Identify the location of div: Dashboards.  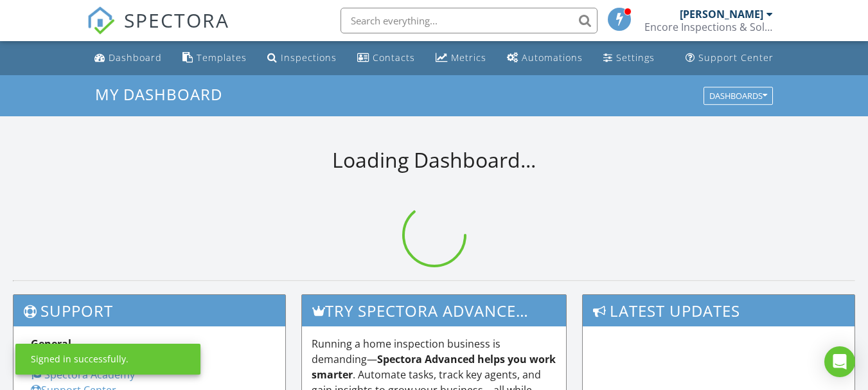
(738, 96).